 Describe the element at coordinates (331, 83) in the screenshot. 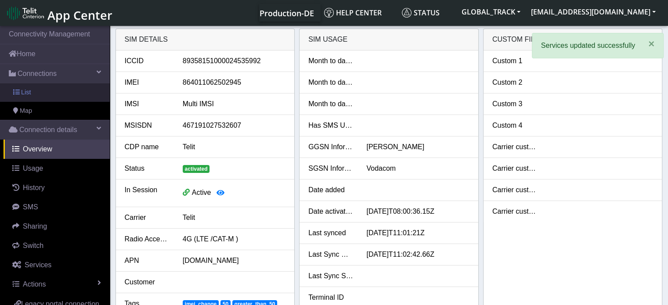

I see `div: Month to date SMS` at that location.